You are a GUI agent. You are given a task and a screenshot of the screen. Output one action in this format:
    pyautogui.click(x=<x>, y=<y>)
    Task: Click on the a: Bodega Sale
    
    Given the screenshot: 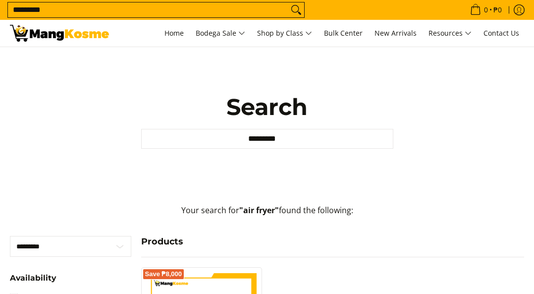 What is the action you would take?
    pyautogui.click(x=221, y=33)
    